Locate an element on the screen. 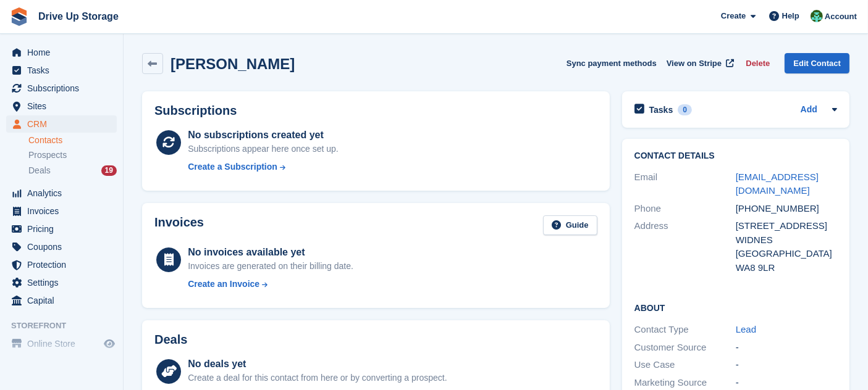 The height and width of the screenshot is (390, 868). a: Add is located at coordinates (809, 110).